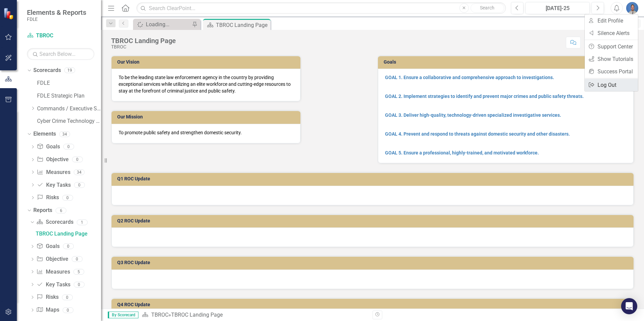 This screenshot has height=321, width=644. I want to click on a: Silence Alerts, so click(611, 33).